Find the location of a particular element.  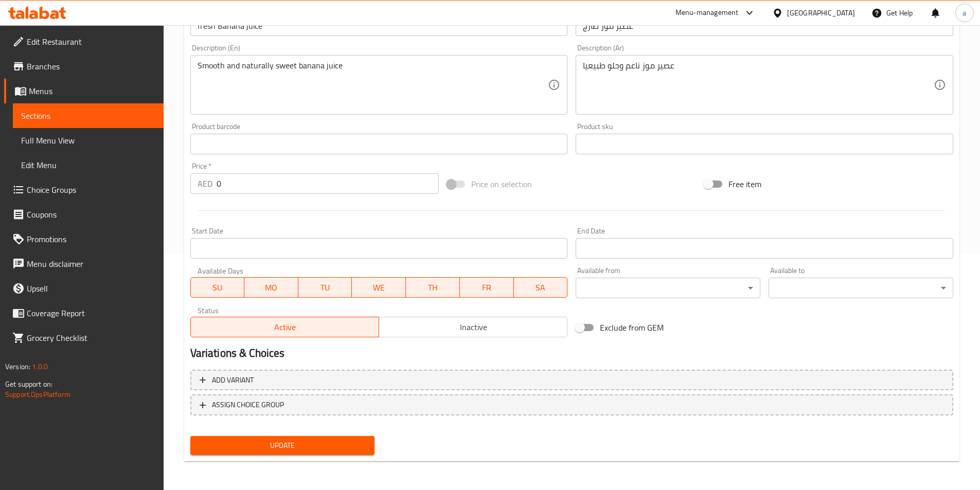

span: Grocery Checklist is located at coordinates (91, 338).